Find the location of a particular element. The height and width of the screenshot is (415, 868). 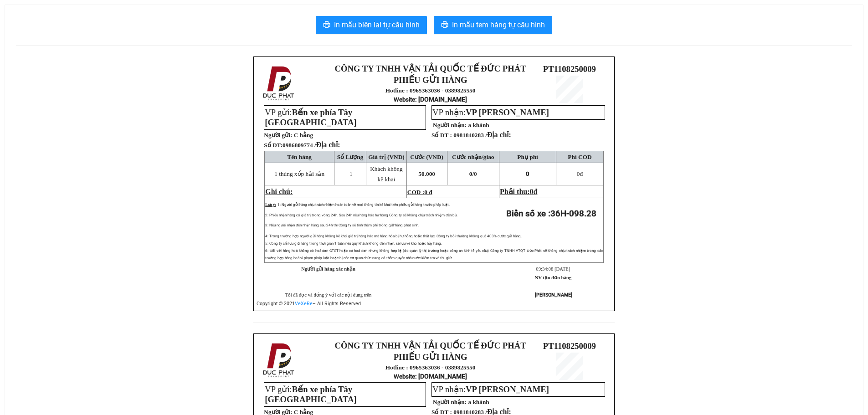

span: C hằng is located at coordinates (303, 135).